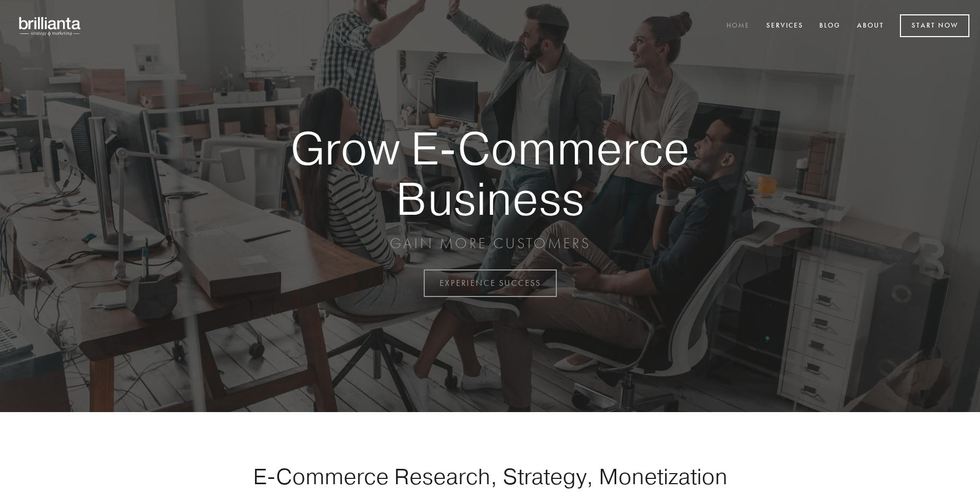 This screenshot has height=498, width=980. Describe the element at coordinates (934, 26) in the screenshot. I see `a: Start Now` at that location.